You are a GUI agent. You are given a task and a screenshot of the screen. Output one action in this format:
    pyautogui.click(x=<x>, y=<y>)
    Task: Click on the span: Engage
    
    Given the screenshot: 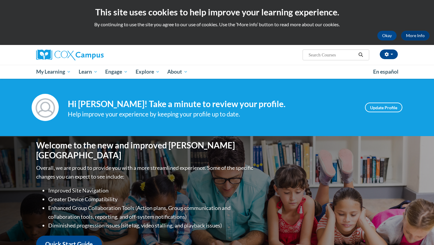 What is the action you would take?
    pyautogui.click(x=116, y=72)
    